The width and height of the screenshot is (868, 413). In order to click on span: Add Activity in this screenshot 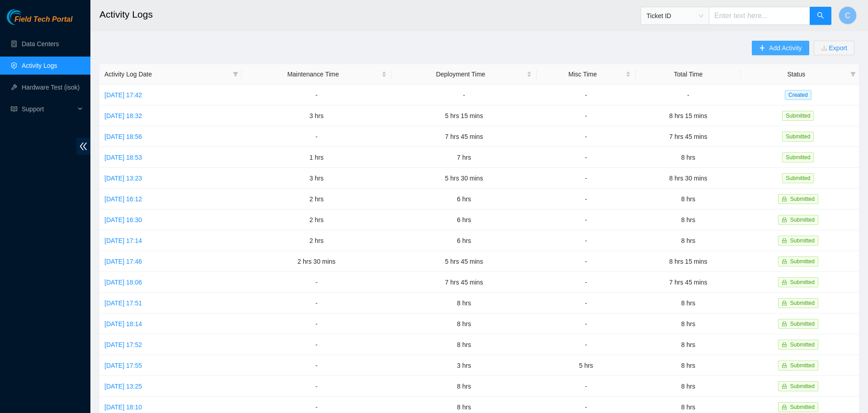, I will do `click(785, 48)`.